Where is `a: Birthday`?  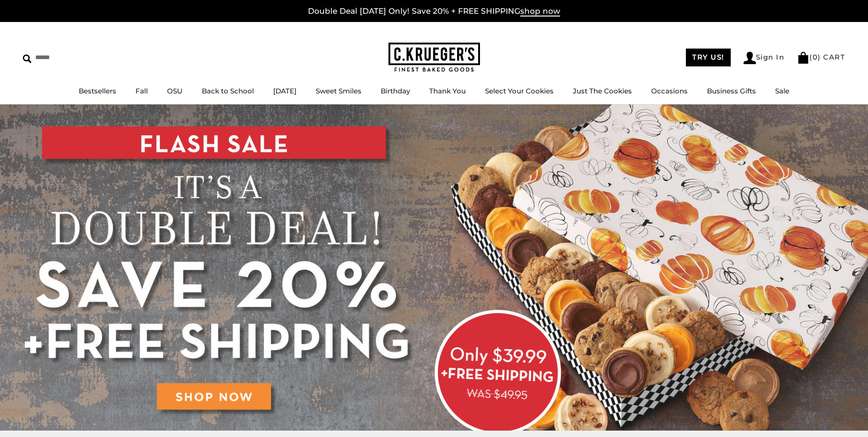
a: Birthday is located at coordinates (396, 91).